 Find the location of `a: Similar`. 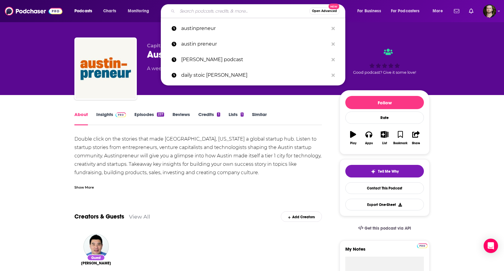

a: Similar is located at coordinates (259, 119).